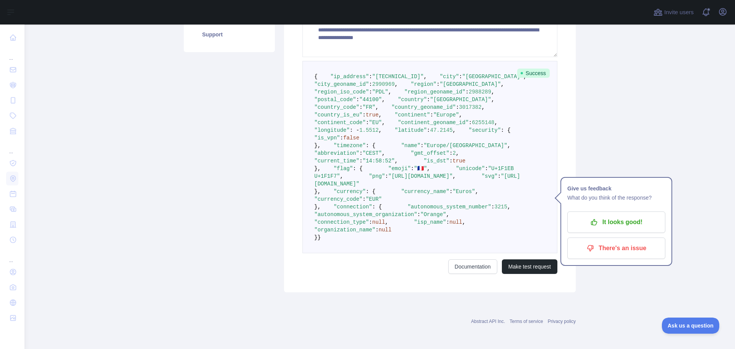 This screenshot has height=349, width=735. I want to click on span: "FR", so click(369, 107).